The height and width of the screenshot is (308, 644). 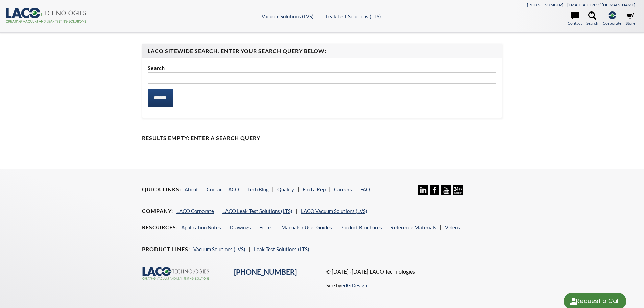 I want to click on a: Quality, so click(x=286, y=189).